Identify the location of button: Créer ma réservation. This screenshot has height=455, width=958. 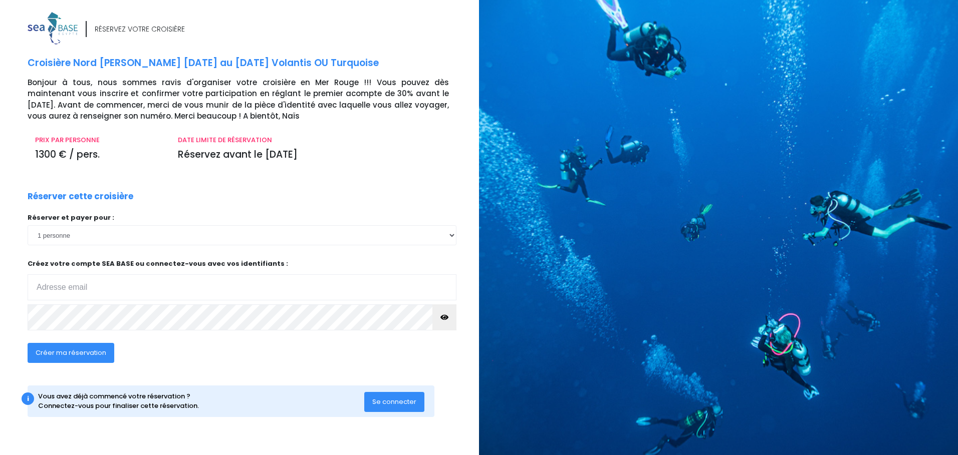
(71, 353).